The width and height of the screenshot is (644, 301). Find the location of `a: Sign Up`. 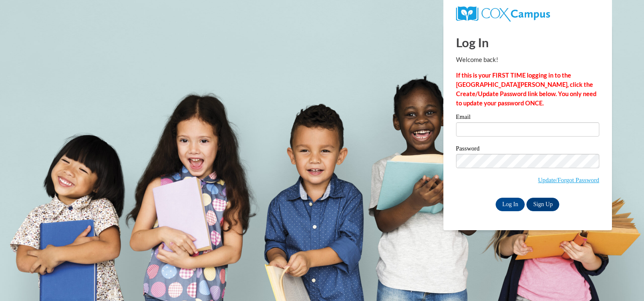

a: Sign Up is located at coordinates (543, 205).